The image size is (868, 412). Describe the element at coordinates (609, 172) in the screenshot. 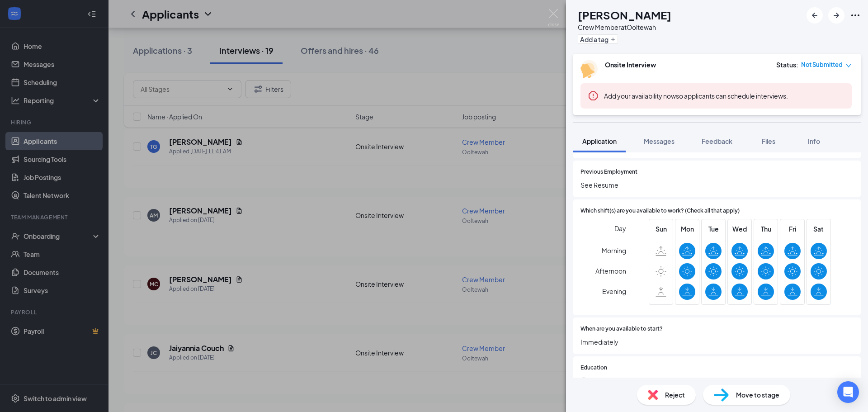

I see `span: Previous Employment` at that location.